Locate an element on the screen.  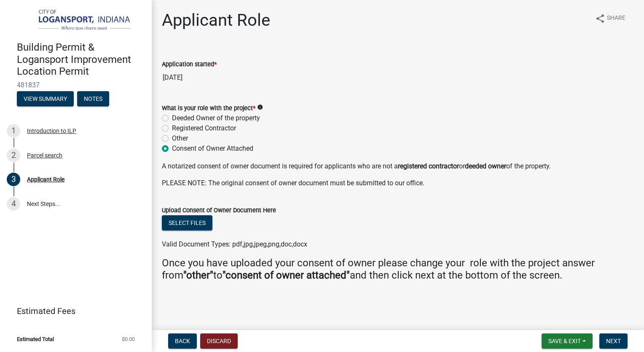
span: Save & Exit is located at coordinates (564, 341).